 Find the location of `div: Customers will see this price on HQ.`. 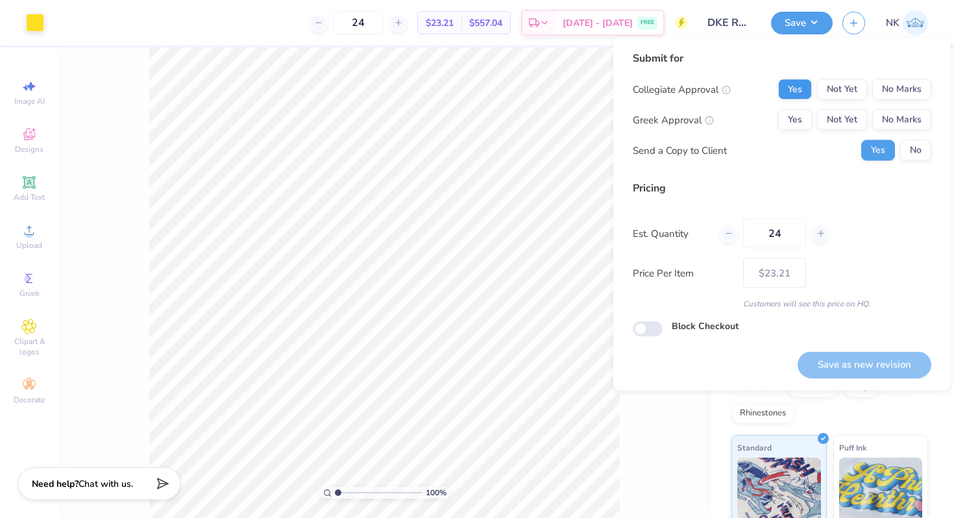

div: Customers will see this price on HQ. is located at coordinates (782, 304).